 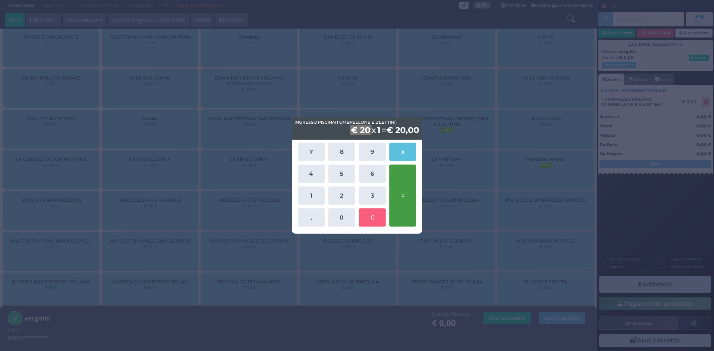 What do you see at coordinates (372, 217) in the screenshot?
I see `button: C` at bounding box center [372, 217].